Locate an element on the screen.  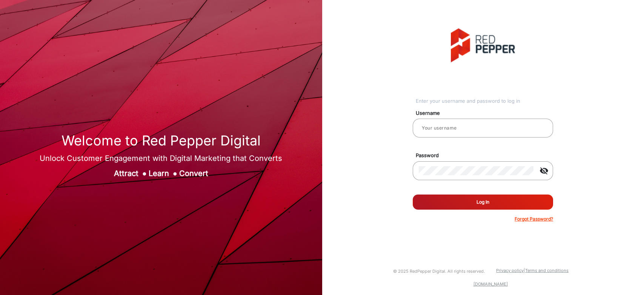
img: vmg-logo is located at coordinates (483, 45).